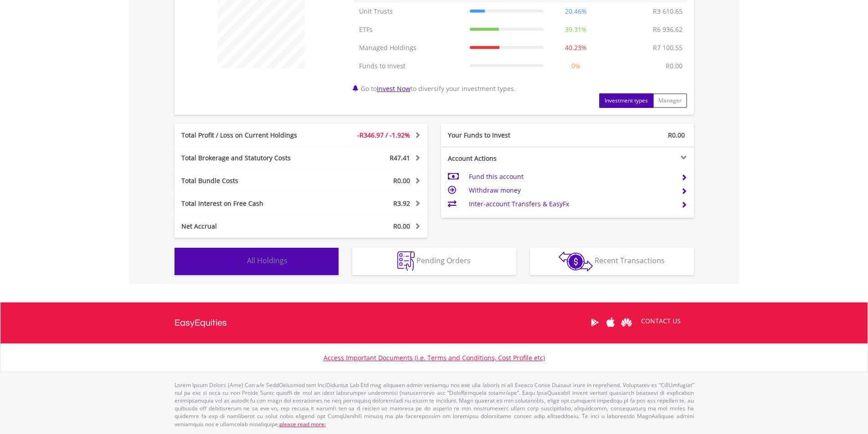 The height and width of the screenshot is (434, 868). Describe the element at coordinates (444, 260) in the screenshot. I see `span: Pending Orders` at that location.